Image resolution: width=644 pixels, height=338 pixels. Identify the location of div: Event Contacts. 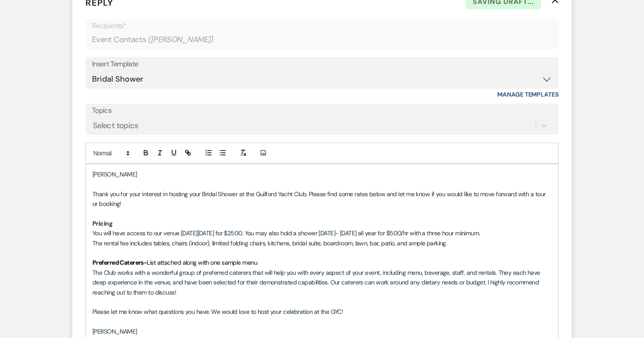
(322, 39).